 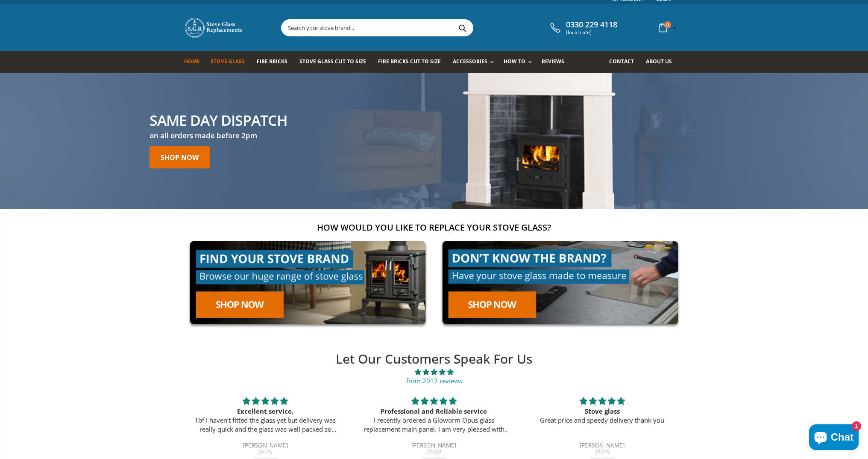 I want to click on a: Reviews, so click(x=556, y=62).